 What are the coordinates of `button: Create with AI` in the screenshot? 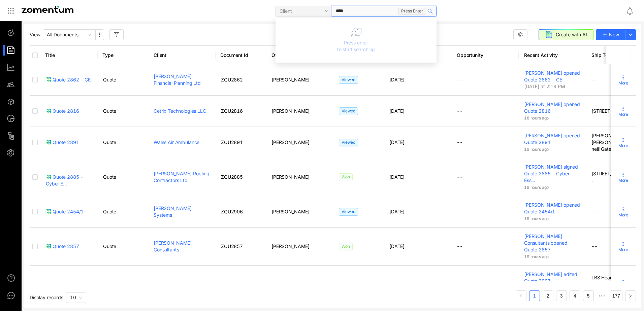 It's located at (566, 35).